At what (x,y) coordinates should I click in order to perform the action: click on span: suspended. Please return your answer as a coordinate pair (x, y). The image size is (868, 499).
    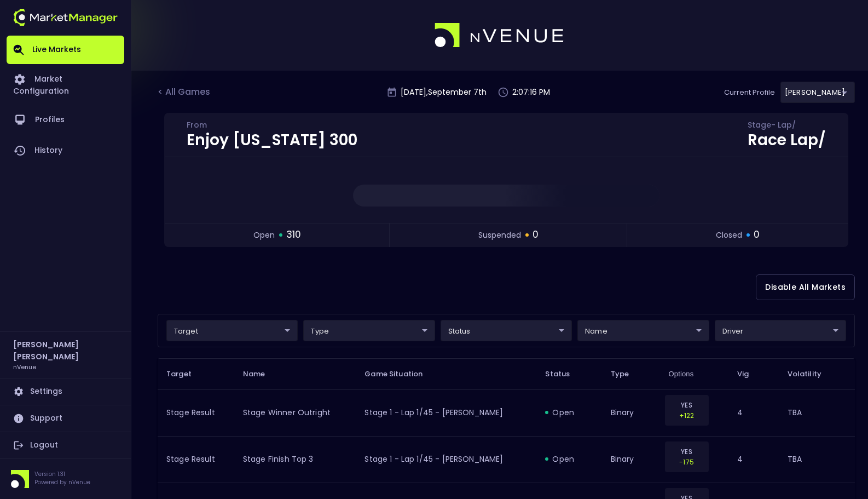
    Looking at the image, I should click on (500, 234).